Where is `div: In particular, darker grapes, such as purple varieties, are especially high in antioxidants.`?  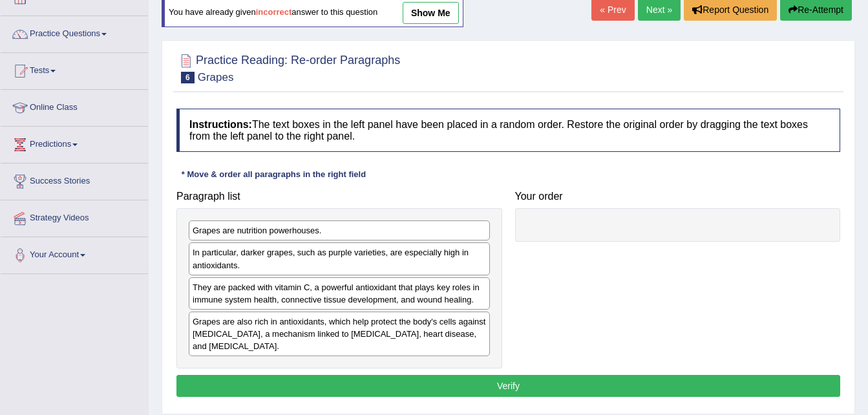 div: In particular, darker grapes, such as purple varieties, are especially high in antioxidants. is located at coordinates (339, 259).